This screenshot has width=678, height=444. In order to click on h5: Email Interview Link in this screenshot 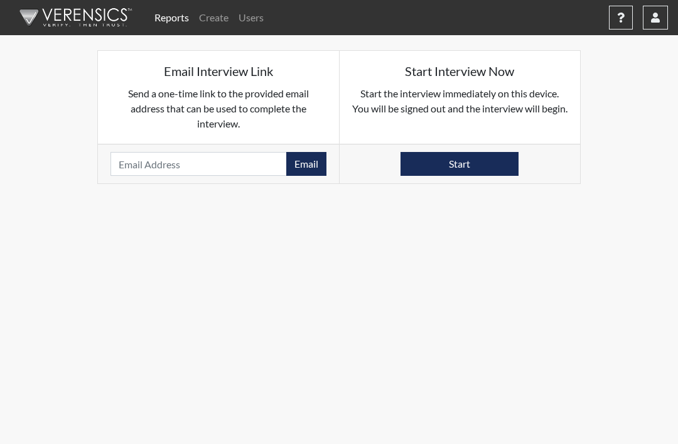, I will do `click(218, 71)`.